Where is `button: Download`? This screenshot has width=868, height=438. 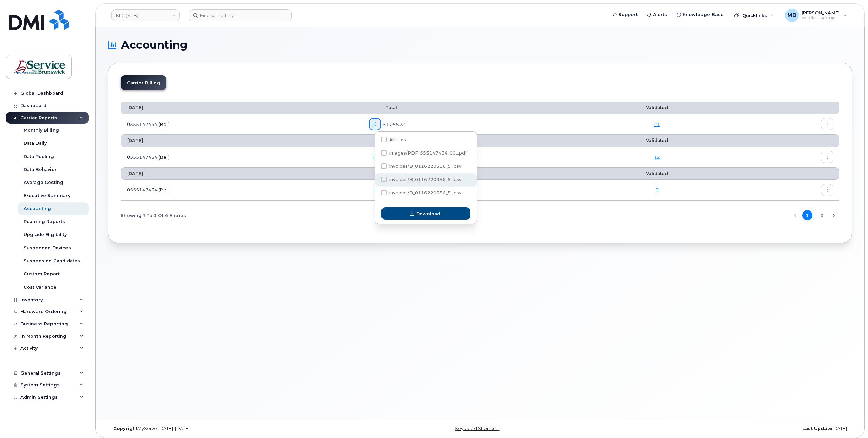 button: Download is located at coordinates (426, 213).